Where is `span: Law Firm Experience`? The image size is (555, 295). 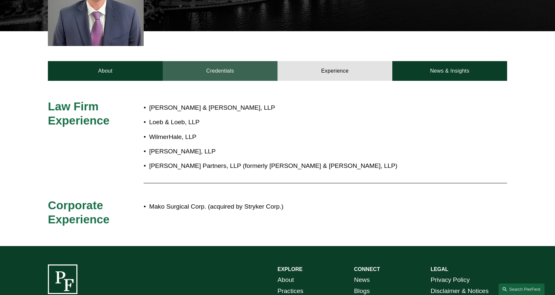 span: Law Firm Experience is located at coordinates (79, 113).